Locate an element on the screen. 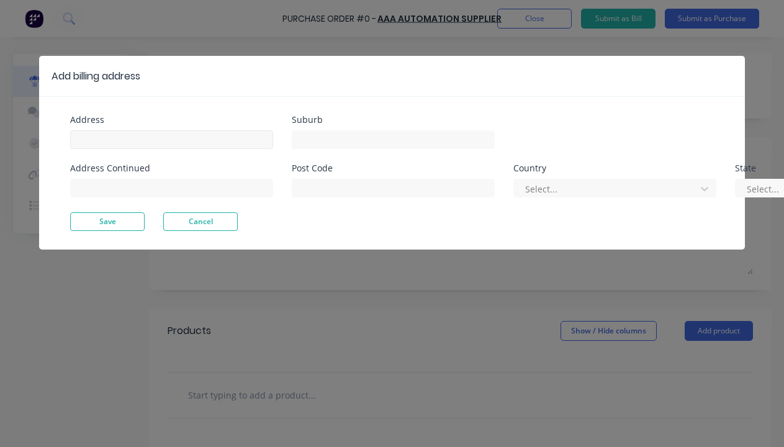  div: Address is located at coordinates (171, 120).